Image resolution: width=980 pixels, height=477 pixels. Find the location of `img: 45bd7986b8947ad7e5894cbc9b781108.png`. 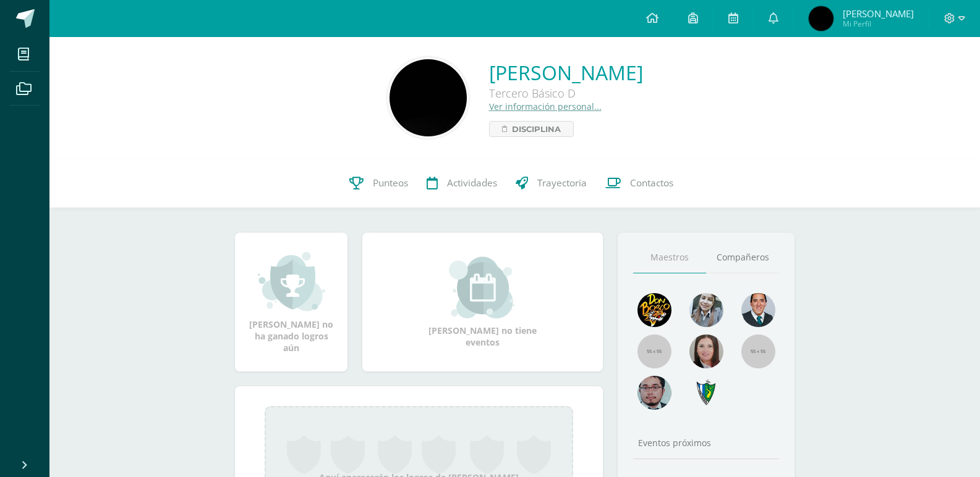

img: 45bd7986b8947ad7e5894cbc9b781108.png is located at coordinates (706, 310).